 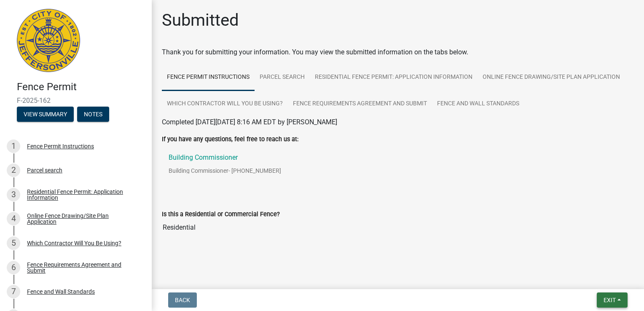 I want to click on label: Is this a Residential or Commercial Fence?, so click(x=221, y=214).